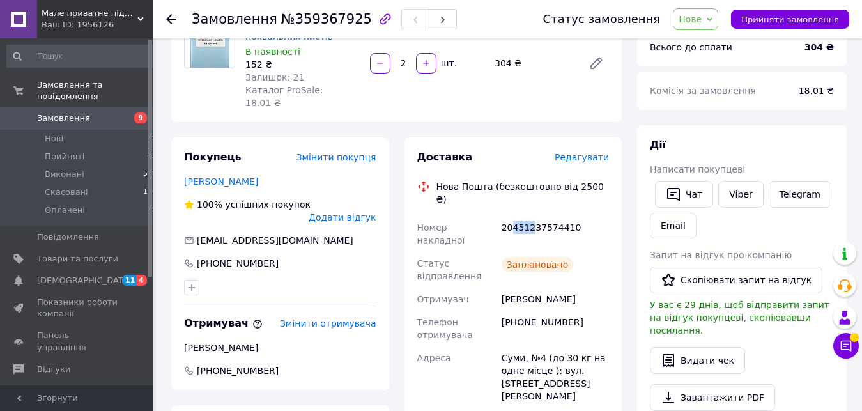 The width and height of the screenshot is (862, 411). I want to click on span: Статус відправлення, so click(449, 270).